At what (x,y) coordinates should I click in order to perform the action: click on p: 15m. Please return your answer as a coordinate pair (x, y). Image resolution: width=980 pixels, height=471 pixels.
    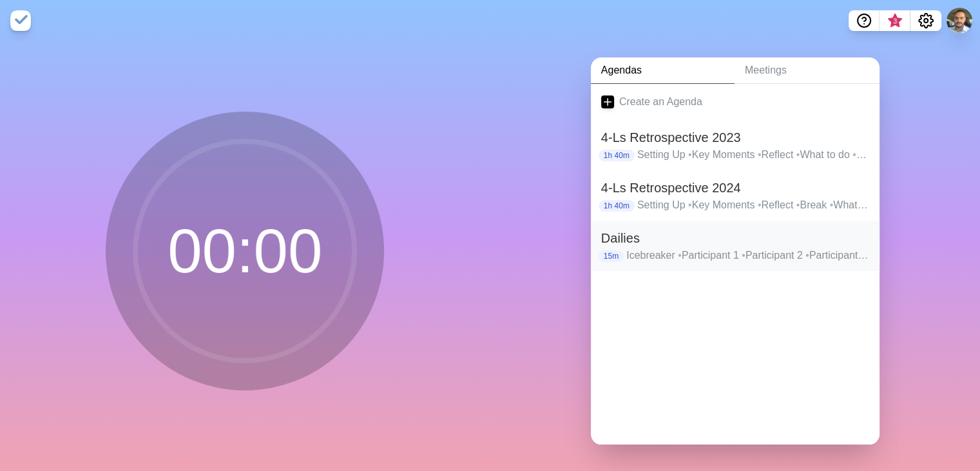
    Looking at the image, I should click on (611, 256).